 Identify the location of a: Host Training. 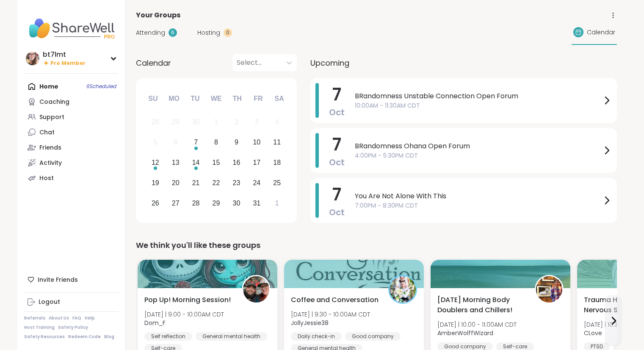
(39, 328).